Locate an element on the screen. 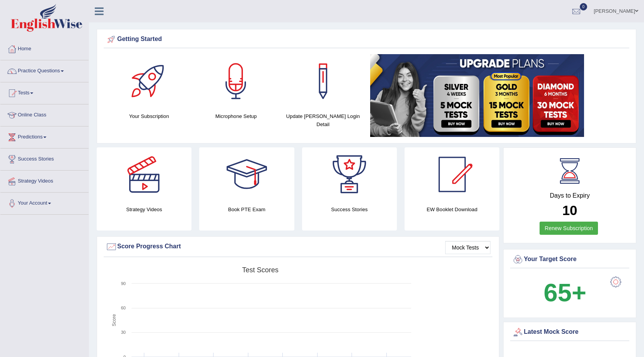 The width and height of the screenshot is (644, 357). h4: Strategy Videos is located at coordinates (144, 209).